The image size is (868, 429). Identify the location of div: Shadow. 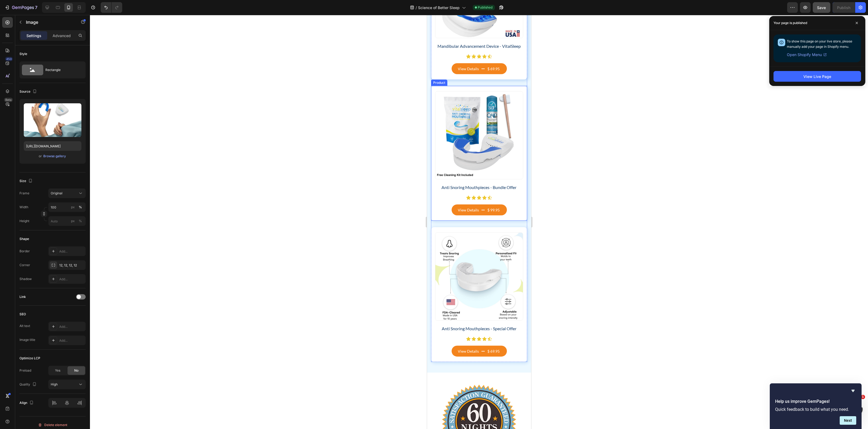
(26, 279).